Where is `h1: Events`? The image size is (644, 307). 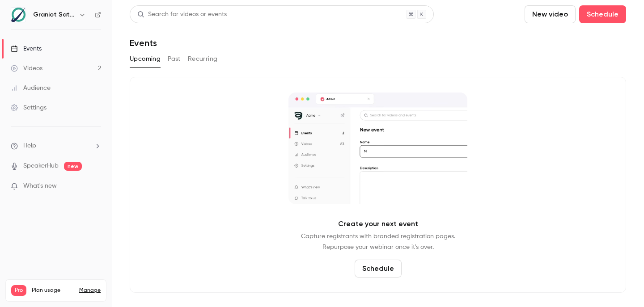 h1: Events is located at coordinates (143, 43).